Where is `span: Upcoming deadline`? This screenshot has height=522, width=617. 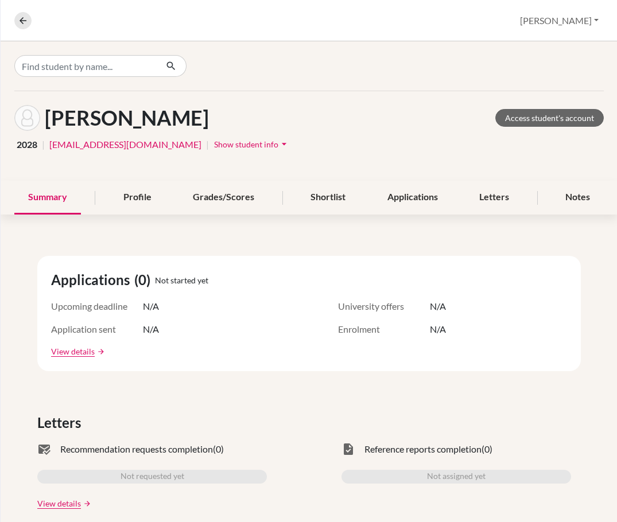 span: Upcoming deadline is located at coordinates (97, 306).